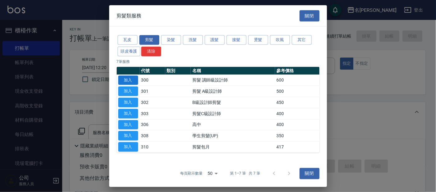 The width and height of the screenshot is (436, 192). I want to click on td: 300, so click(152, 80).